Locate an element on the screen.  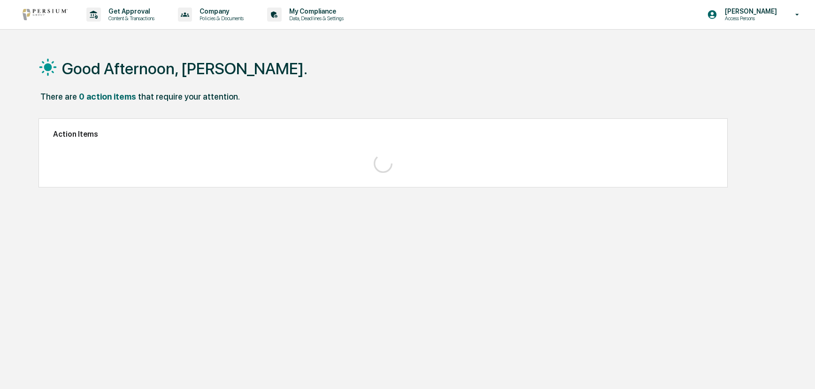
img: logo is located at coordinates (45, 15).